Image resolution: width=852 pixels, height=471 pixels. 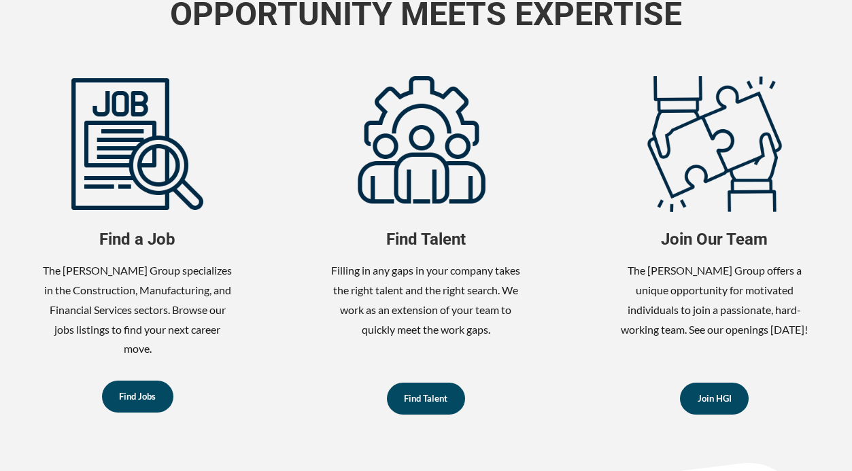 I want to click on p: Filling in any gaps in your company takes the right talent and the right search. We work as an ex..., so click(x=426, y=300).